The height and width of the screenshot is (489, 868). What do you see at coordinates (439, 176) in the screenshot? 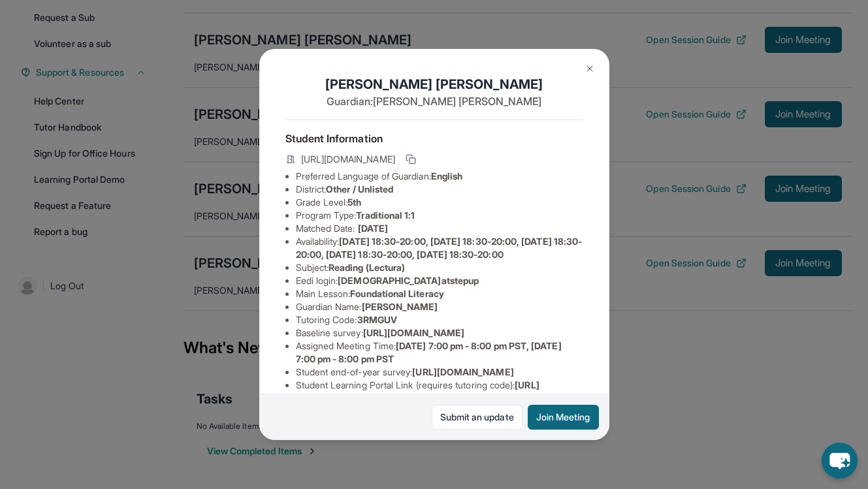
I see `li: Preferred Language of Guardian:` at bounding box center [439, 176].